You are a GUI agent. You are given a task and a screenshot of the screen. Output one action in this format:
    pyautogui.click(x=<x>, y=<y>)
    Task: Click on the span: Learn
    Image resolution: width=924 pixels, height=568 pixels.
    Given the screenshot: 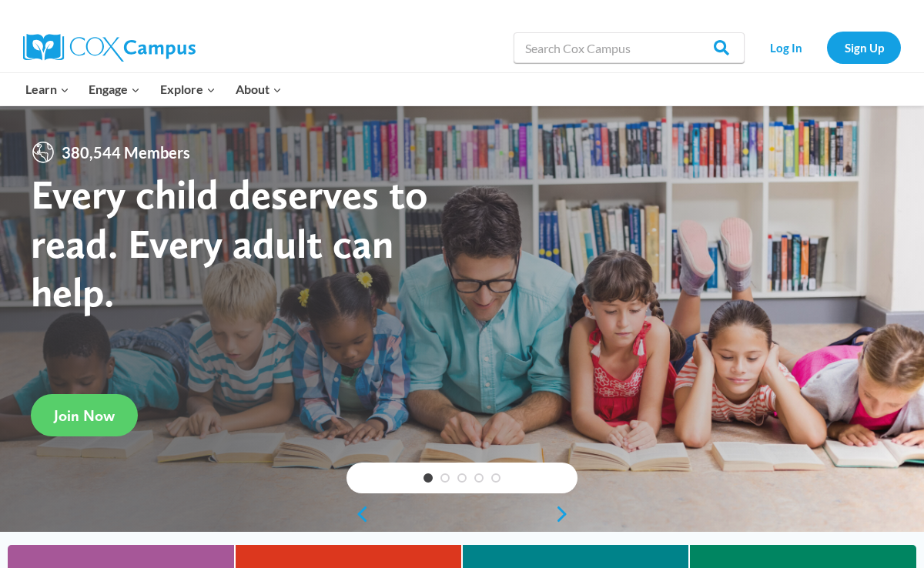 What is the action you would take?
    pyautogui.click(x=47, y=90)
    